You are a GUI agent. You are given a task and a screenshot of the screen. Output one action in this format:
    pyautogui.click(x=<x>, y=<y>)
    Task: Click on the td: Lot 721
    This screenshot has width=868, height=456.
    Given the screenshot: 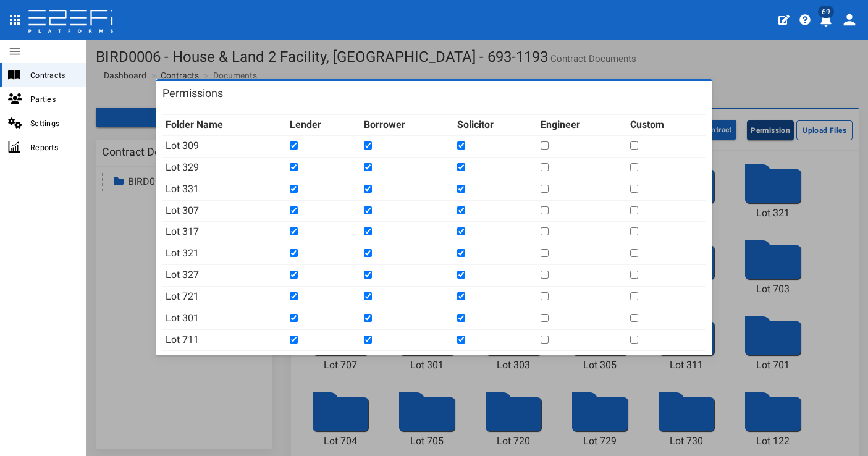 What is the action you would take?
    pyautogui.click(x=225, y=296)
    